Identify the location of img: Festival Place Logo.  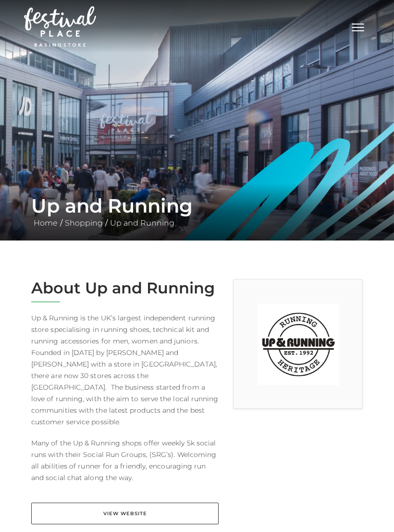
(60, 27).